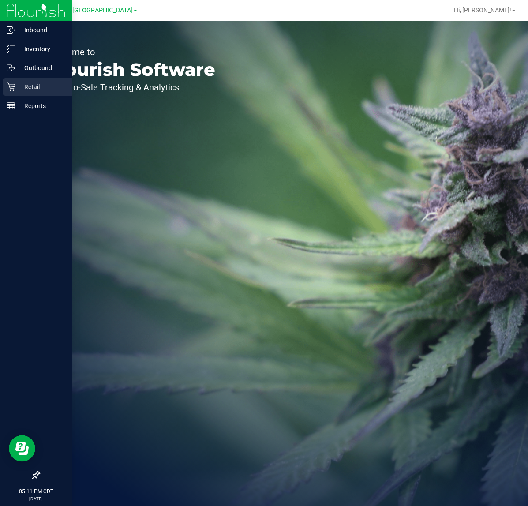 Image resolution: width=528 pixels, height=506 pixels. I want to click on p: Seed-to-Sale Tracking & Analytics, so click(132, 87).